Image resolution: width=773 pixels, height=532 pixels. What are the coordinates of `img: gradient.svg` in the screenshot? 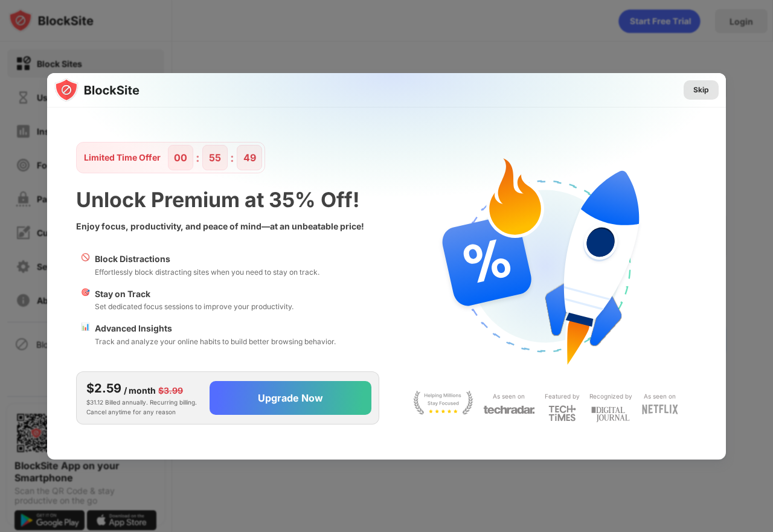 It's located at (394, 192).